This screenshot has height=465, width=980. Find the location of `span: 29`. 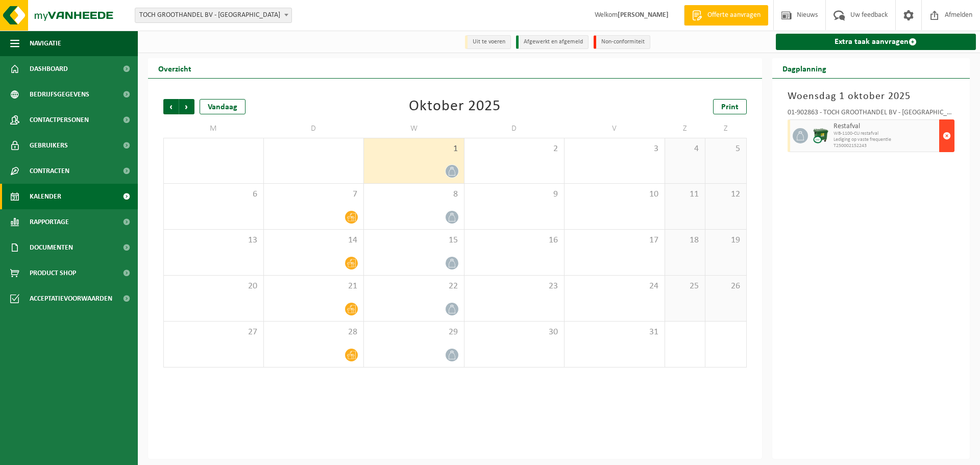

span: 29 is located at coordinates (414, 333).